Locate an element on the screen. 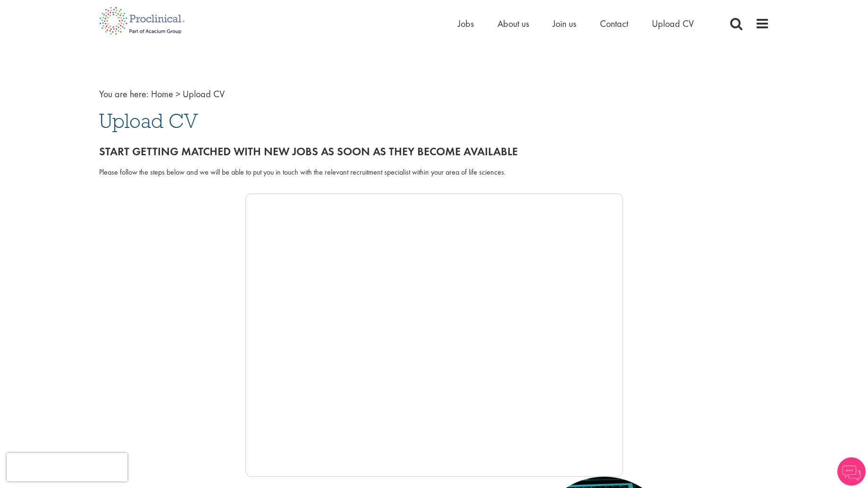  span: Join us is located at coordinates (564, 24).